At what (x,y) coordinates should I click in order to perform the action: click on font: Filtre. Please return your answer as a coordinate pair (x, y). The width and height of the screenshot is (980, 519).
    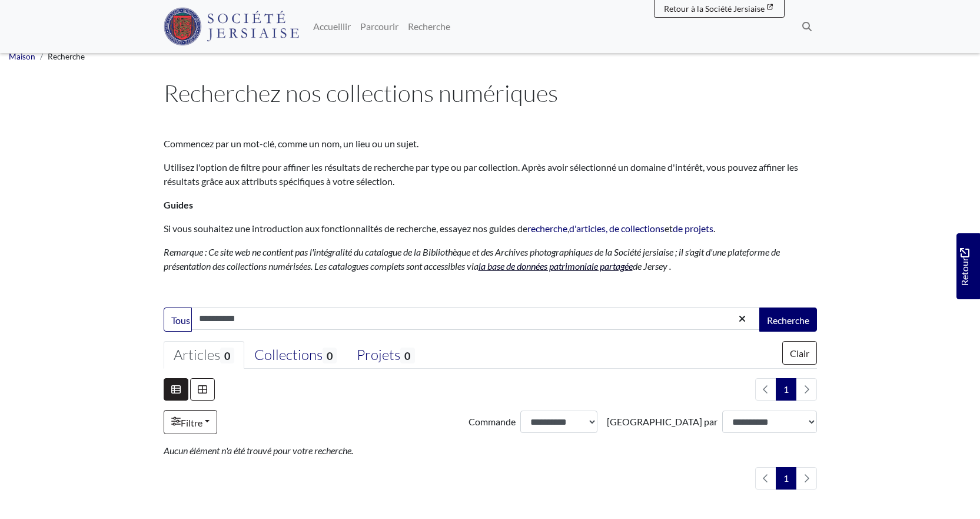
    Looking at the image, I should click on (191, 423).